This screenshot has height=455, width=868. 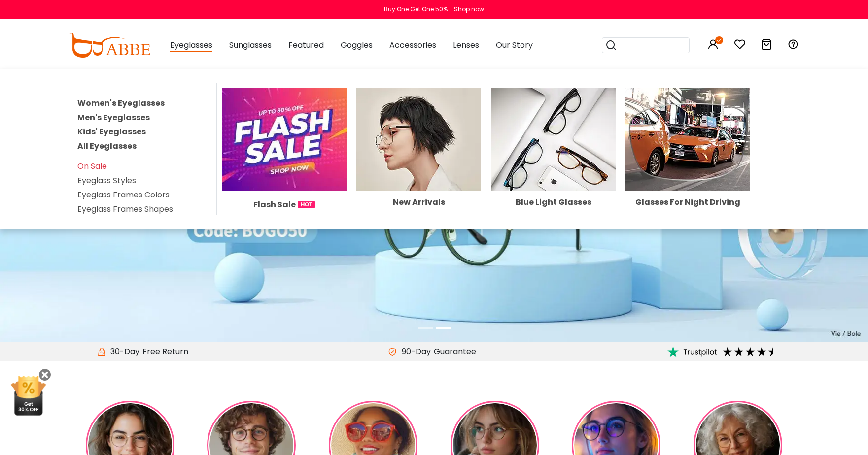 What do you see at coordinates (123, 195) in the screenshot?
I see `a: Eyeglass Frames Colors` at bounding box center [123, 195].